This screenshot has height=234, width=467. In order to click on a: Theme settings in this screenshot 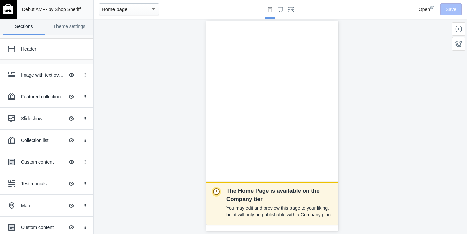, I will do `click(70, 27)`.